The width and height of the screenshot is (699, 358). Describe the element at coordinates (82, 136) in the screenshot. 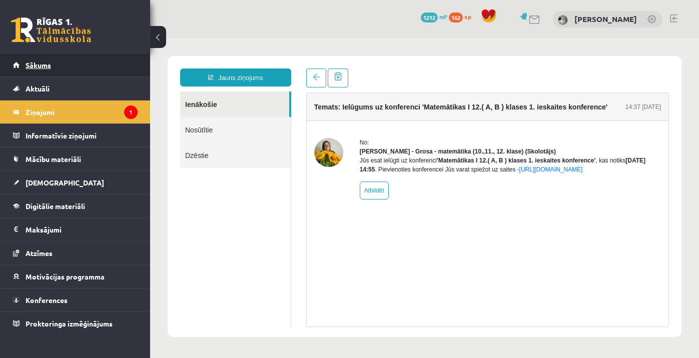

I see `legend: Informatīvie ziņojumi` at that location.